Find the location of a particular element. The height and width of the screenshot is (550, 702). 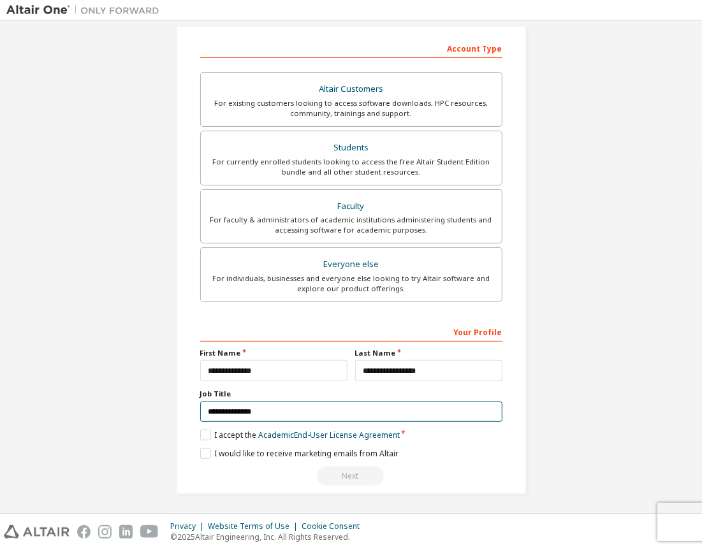

div: Altair Customers is located at coordinates (351, 89).